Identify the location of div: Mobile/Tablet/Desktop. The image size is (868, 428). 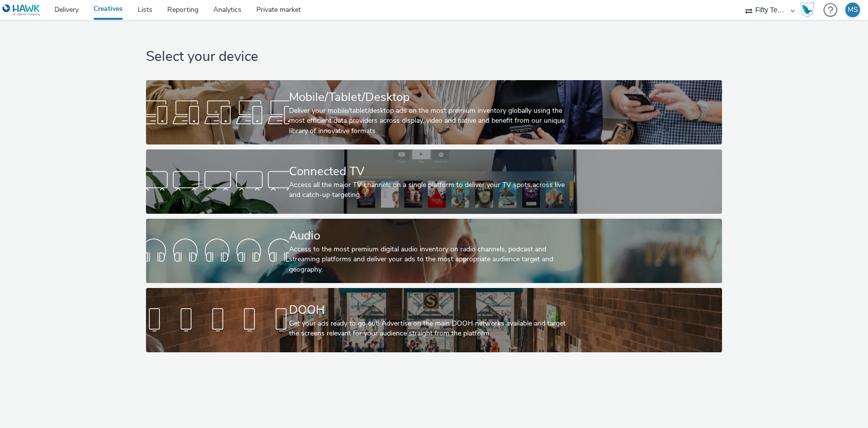
(432, 97).